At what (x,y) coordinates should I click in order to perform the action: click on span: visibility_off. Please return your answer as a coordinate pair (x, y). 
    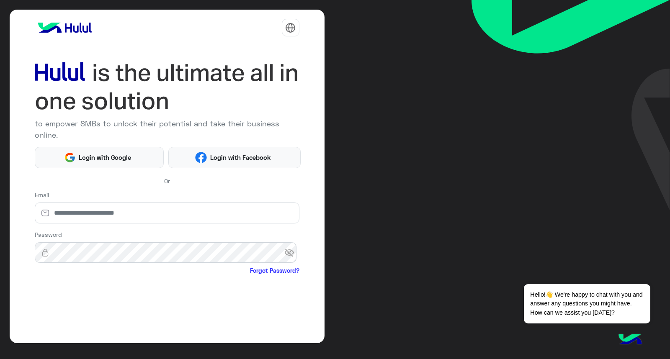
    Looking at the image, I should click on (292, 253).